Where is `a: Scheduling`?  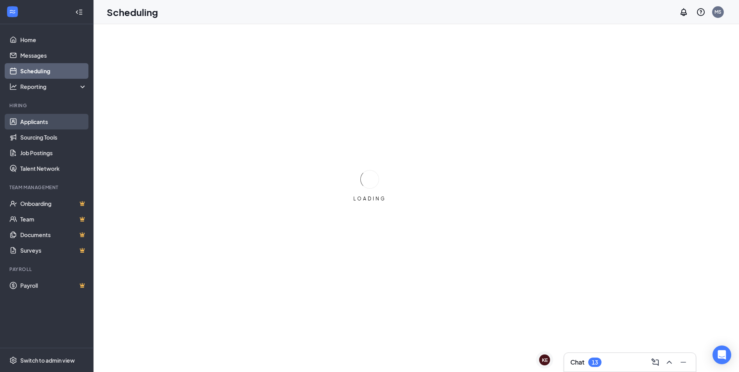
a: Scheduling is located at coordinates (53, 71).